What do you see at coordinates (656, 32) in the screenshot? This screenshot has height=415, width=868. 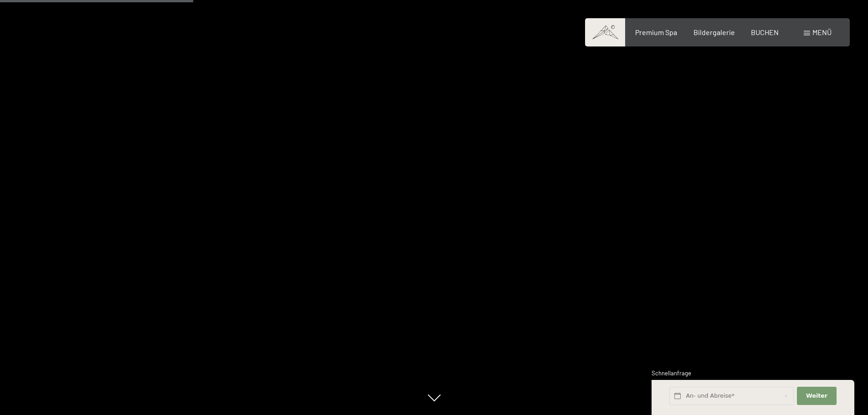 I see `a: Premium Spa` at bounding box center [656, 32].